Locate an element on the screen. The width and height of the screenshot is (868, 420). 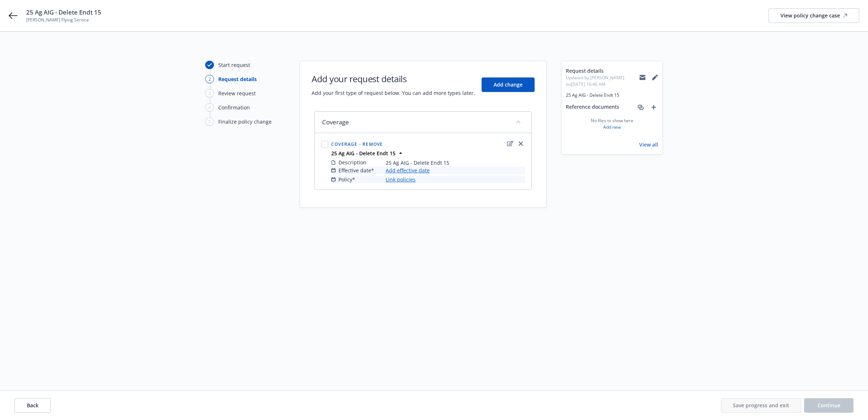
strong: 25 Ag AIG - Delete Endt 15 is located at coordinates (363, 153).